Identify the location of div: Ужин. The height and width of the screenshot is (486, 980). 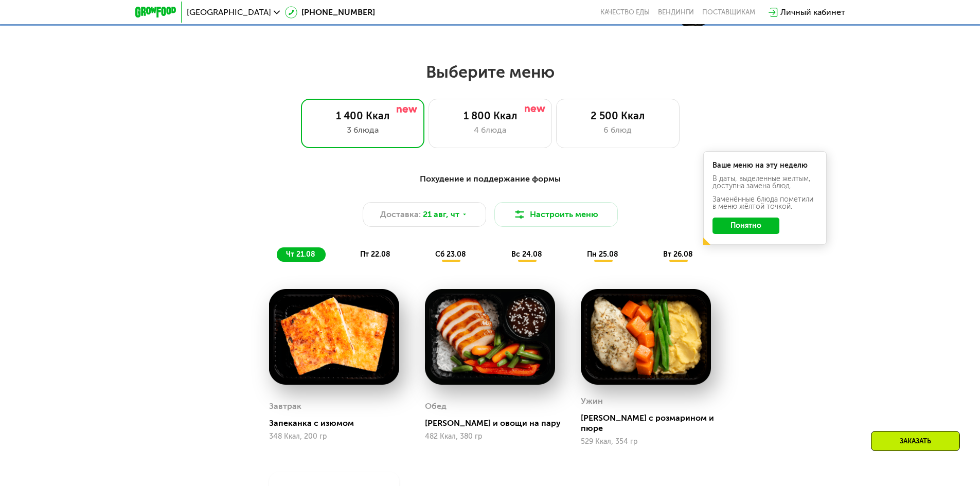
(591, 401).